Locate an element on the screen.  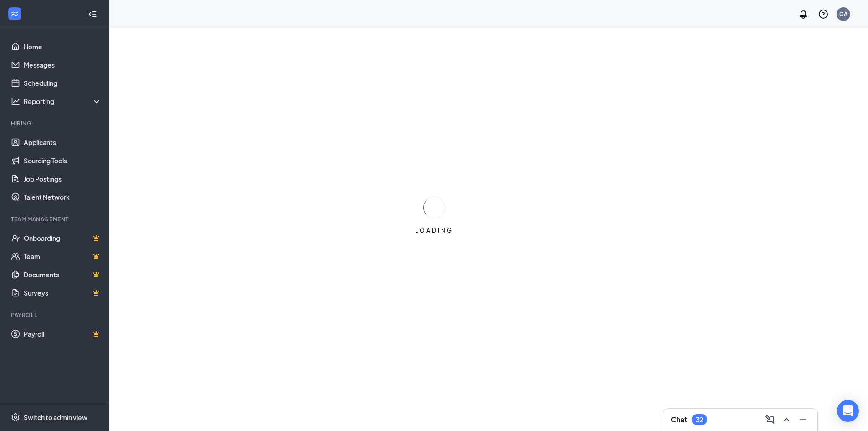
svg: ChevronUp is located at coordinates (786, 419).